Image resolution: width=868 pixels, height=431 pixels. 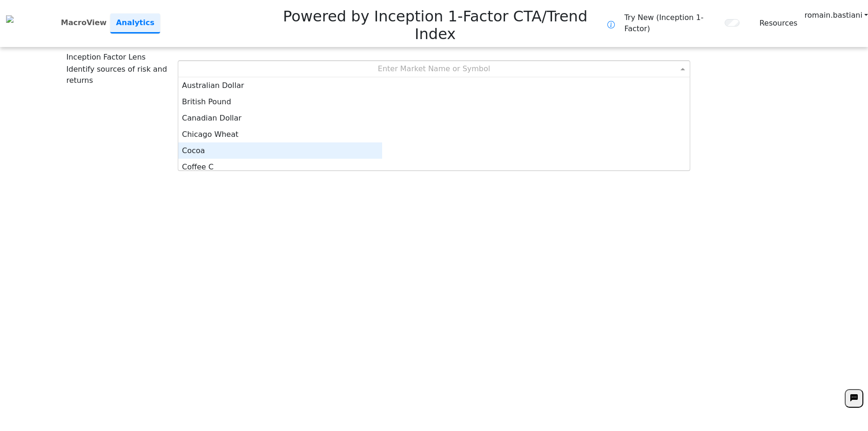 I want to click on div: grid, so click(x=280, y=124).